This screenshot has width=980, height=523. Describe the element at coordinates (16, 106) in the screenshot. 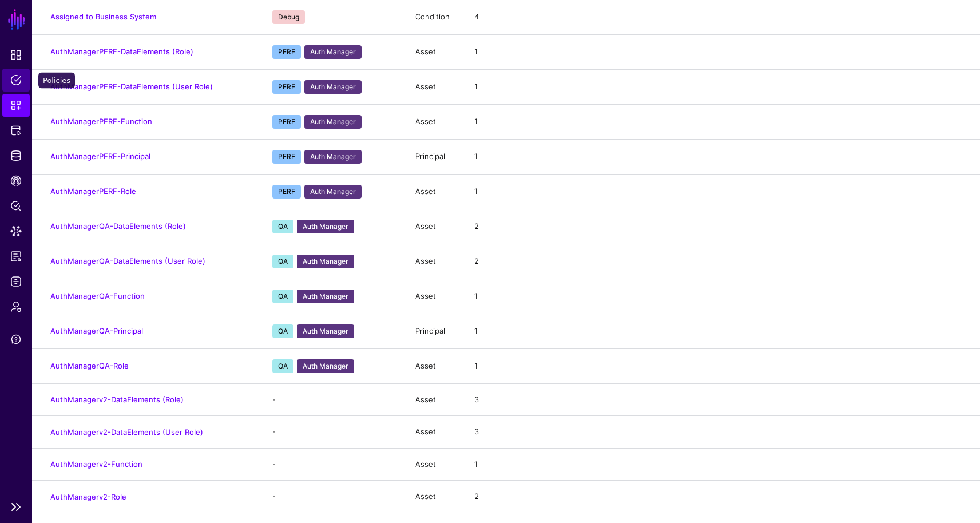

I see `span: Snippets` at that location.